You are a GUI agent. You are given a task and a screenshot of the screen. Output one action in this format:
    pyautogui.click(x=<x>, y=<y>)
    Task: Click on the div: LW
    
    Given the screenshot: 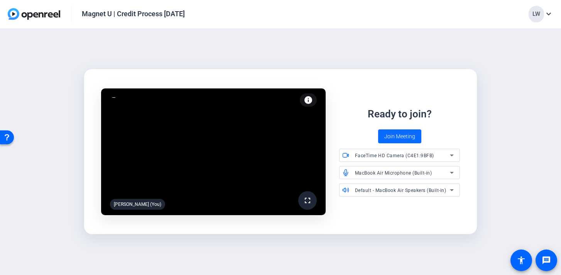 What is the action you would take?
    pyautogui.click(x=536, y=14)
    